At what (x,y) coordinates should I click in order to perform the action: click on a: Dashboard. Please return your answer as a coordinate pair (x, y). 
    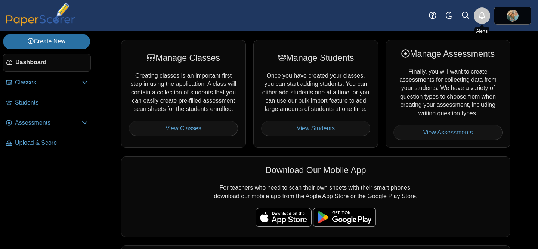
    Looking at the image, I should click on (47, 63).